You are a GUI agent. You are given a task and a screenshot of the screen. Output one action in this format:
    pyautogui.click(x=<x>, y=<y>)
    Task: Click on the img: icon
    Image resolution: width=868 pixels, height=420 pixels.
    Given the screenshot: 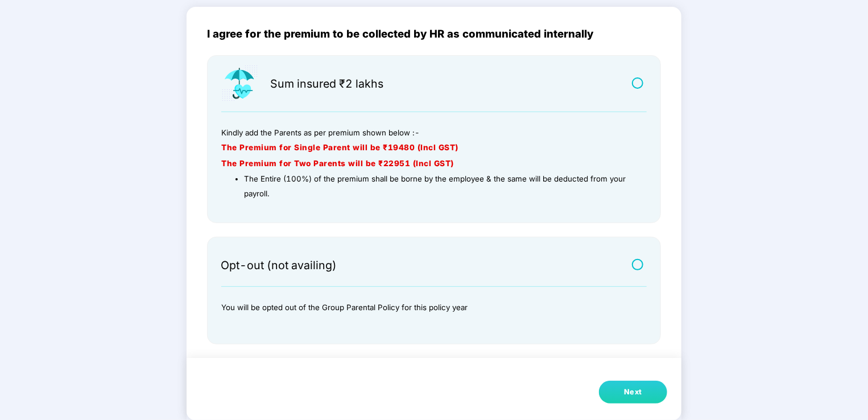 What is the action you would take?
    pyautogui.click(x=240, y=84)
    